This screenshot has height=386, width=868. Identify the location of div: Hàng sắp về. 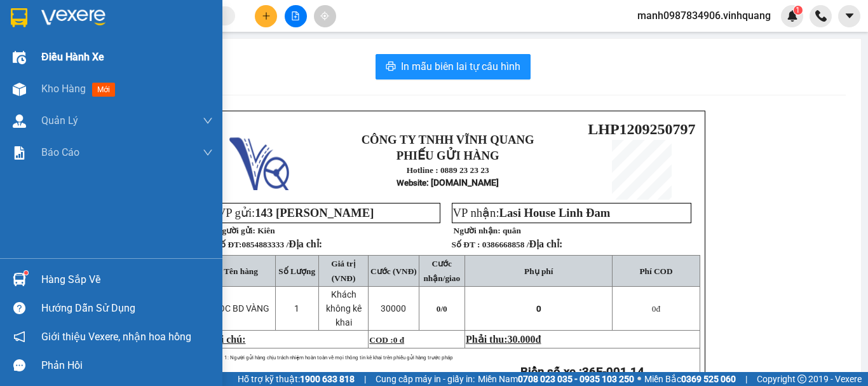
(127, 280).